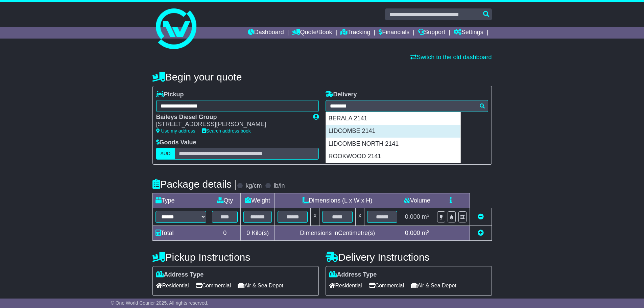 This screenshot has width=644, height=308. I want to click on a: Financials, so click(394, 33).